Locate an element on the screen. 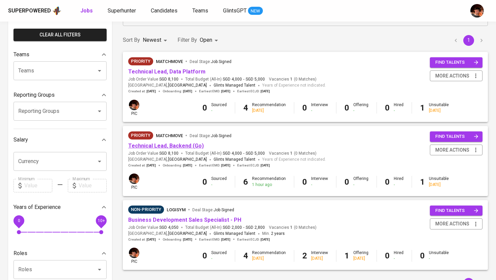 This screenshot has height=280, width=496. span: Total Budget (All-In) is located at coordinates (225, 79).